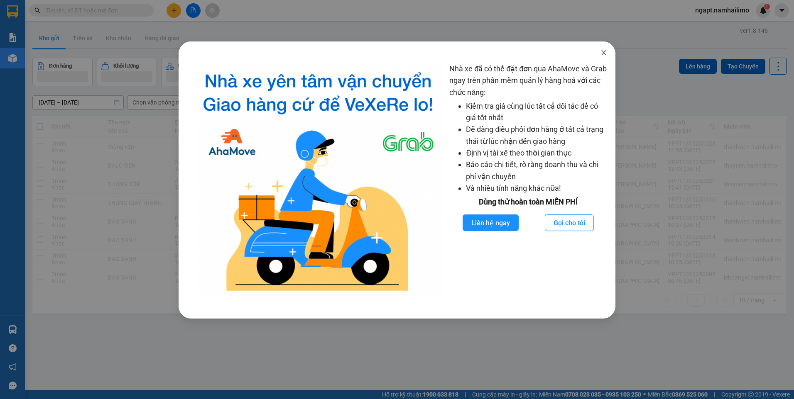 This screenshot has width=794, height=399. I want to click on div: Dùng thử hoàn toàn MIỄN PHÍ, so click(528, 202).